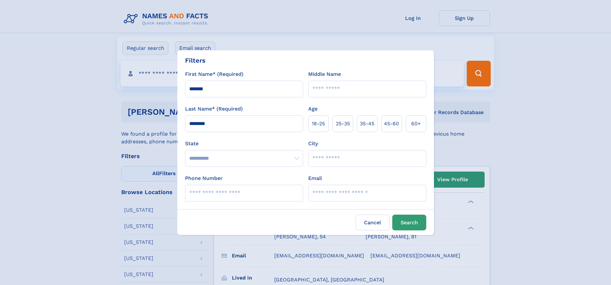 The image size is (611, 285). Describe the element at coordinates (325, 74) in the screenshot. I see `label: Middle Name` at that location.